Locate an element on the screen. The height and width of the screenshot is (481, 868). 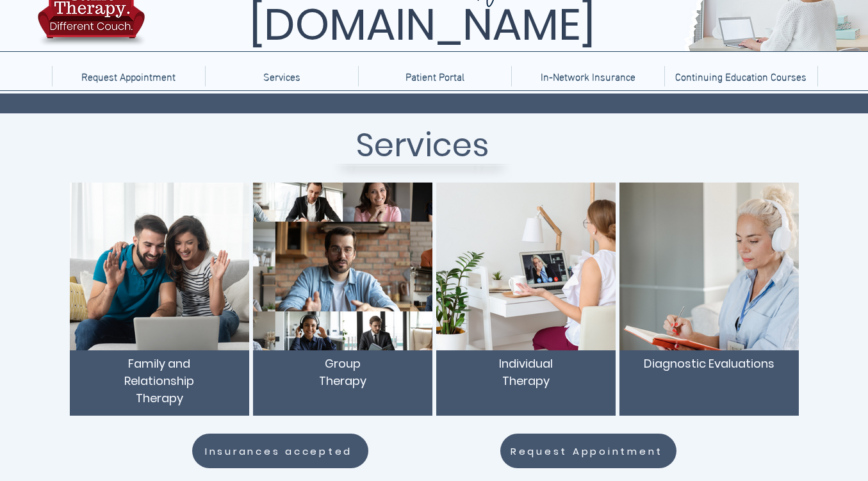
span: Diagnostic Evaluations is located at coordinates (709, 363).